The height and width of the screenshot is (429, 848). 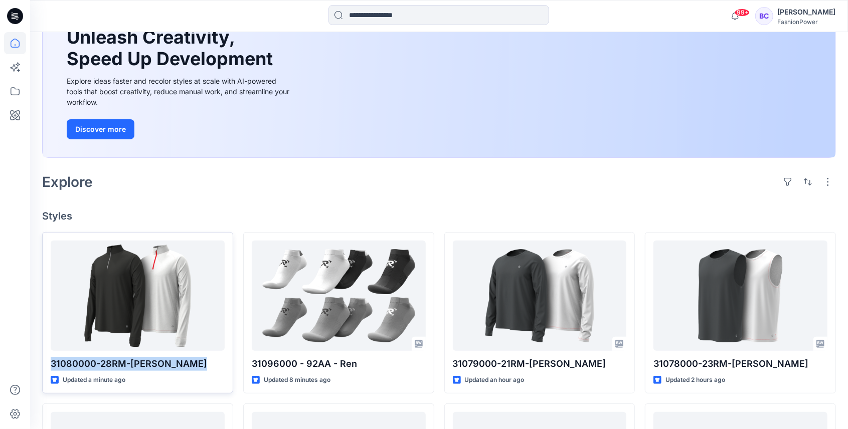 What do you see at coordinates (741, 296) in the screenshot?
I see `a: 31078000-23RM-Ryder` at bounding box center [741, 296].